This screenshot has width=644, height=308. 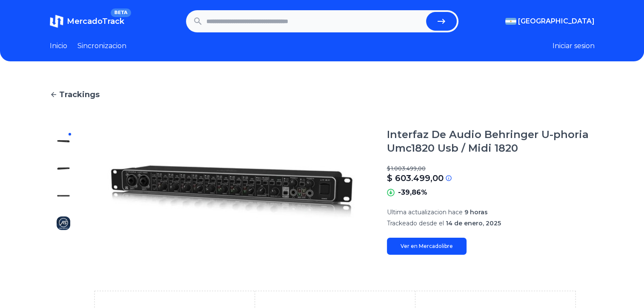 I want to click on span: 14 de enero, 2025, so click(x=473, y=223).